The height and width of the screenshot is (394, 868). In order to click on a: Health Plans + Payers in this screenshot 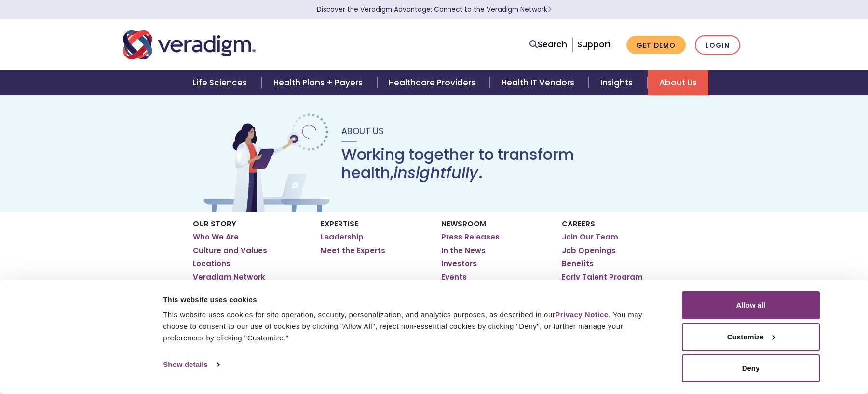, I will do `click(319, 82)`.